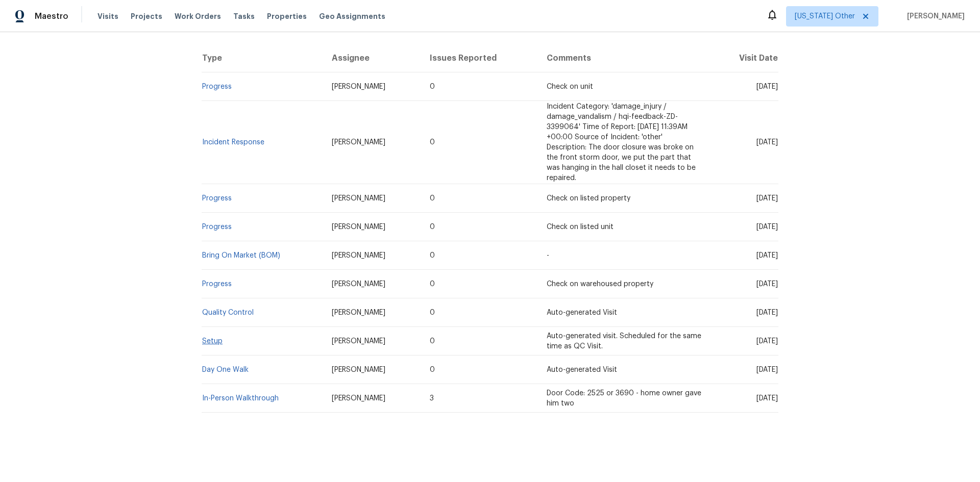 The height and width of the screenshot is (482, 980). What do you see at coordinates (372, 58) in the screenshot?
I see `th: Assignee` at bounding box center [372, 58].